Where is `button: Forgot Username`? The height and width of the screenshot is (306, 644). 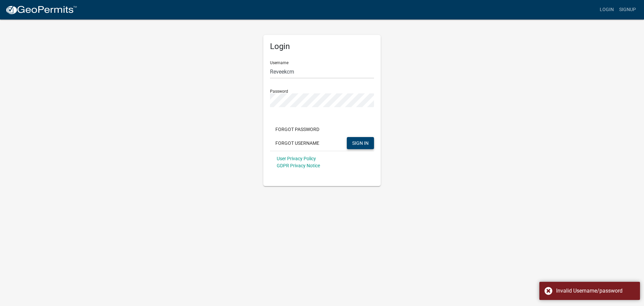
button: Forgot Username is located at coordinates (298, 143).